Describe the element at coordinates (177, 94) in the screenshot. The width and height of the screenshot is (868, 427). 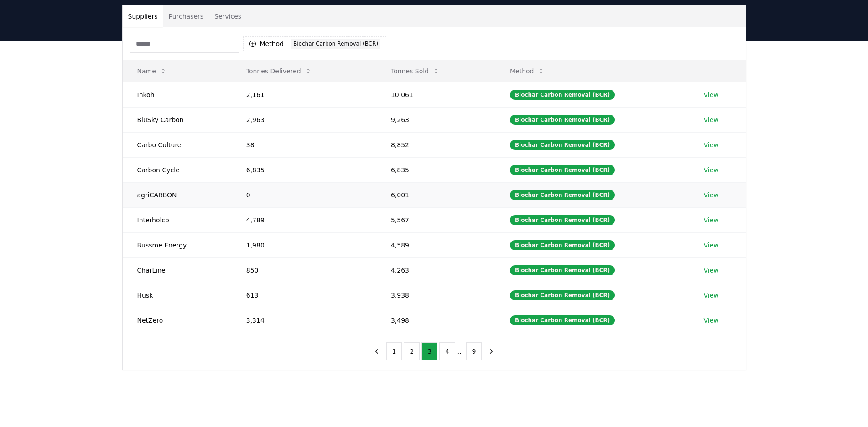
I see `td: Inkoh` at that location.